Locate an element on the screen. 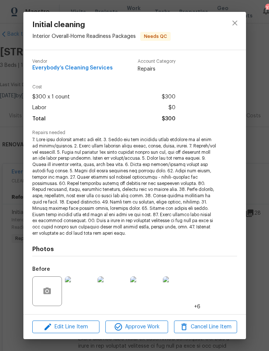 This screenshot has width=269, height=351. button: Approve Work is located at coordinates (137, 327).